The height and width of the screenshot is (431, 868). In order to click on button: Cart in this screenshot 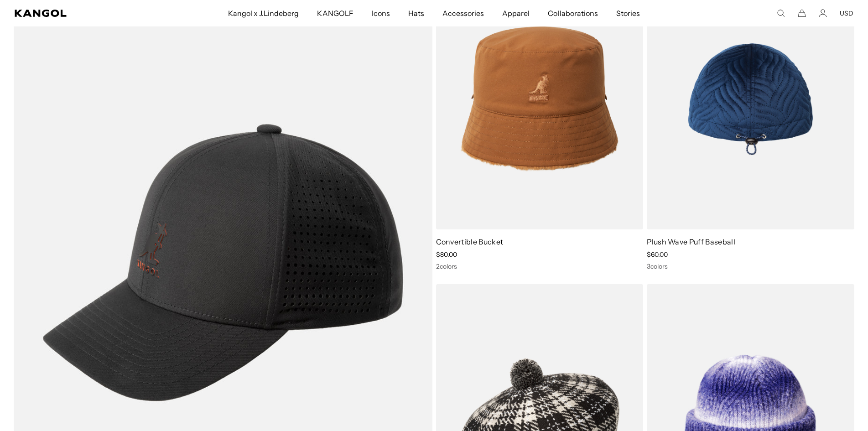, I will do `click(802, 13)`.